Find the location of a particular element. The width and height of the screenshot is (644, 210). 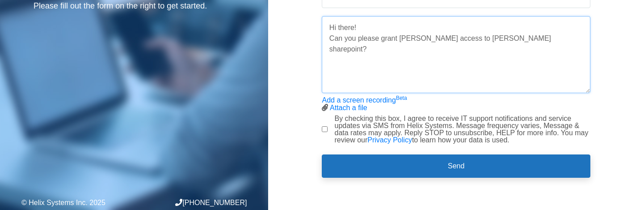

sup: Beta is located at coordinates (401, 98).